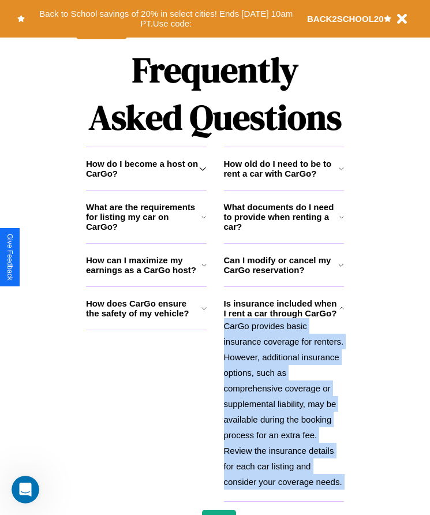 The width and height of the screenshot is (430, 515). I want to click on h3: What are the requirements for listing my car on CarGo?, so click(144, 217).